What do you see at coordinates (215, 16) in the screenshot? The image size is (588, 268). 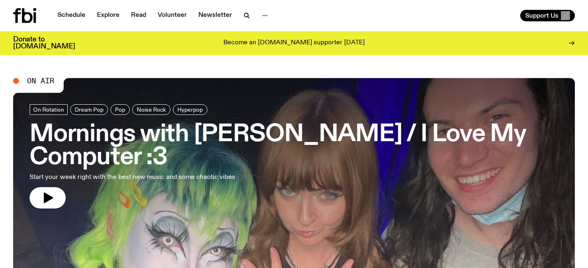 I see `a: Newsletter` at bounding box center [215, 16].